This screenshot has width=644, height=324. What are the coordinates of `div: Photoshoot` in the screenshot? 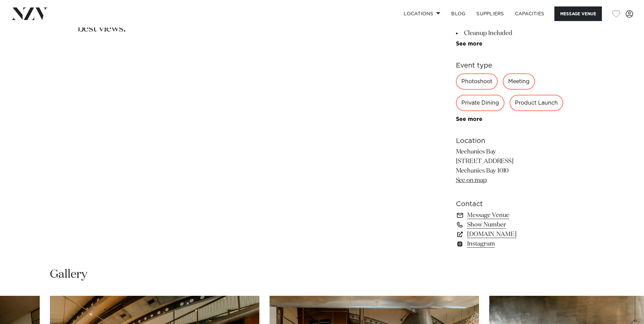 It's located at (477, 81).